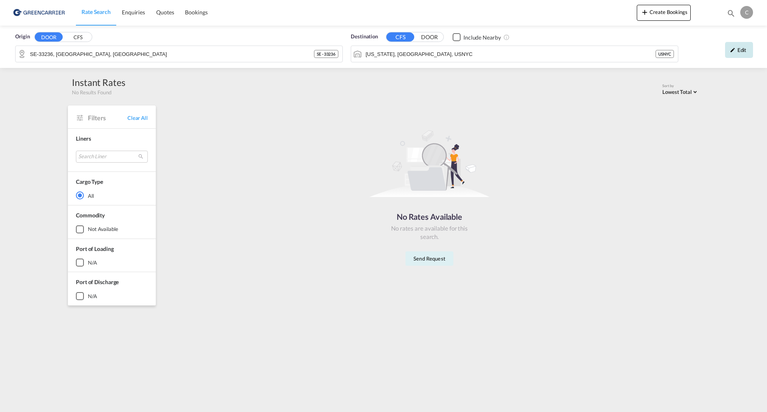  What do you see at coordinates (95, 248) in the screenshot?
I see `span: Port of Loading` at bounding box center [95, 248].